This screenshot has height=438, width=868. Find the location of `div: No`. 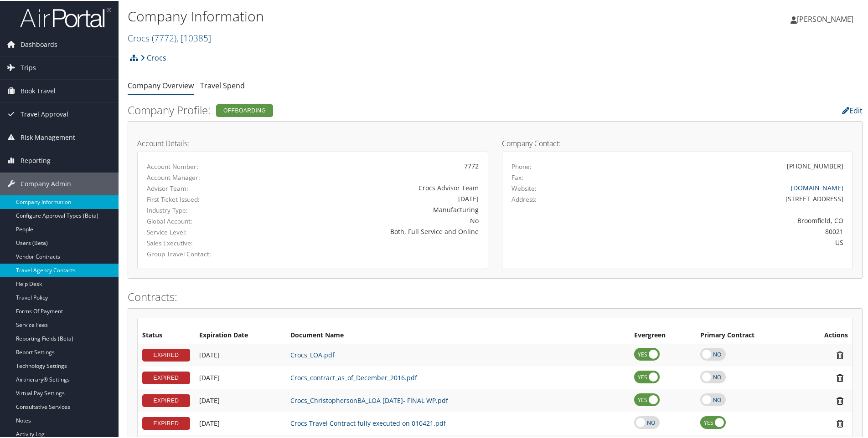

div: No is located at coordinates (370, 219).